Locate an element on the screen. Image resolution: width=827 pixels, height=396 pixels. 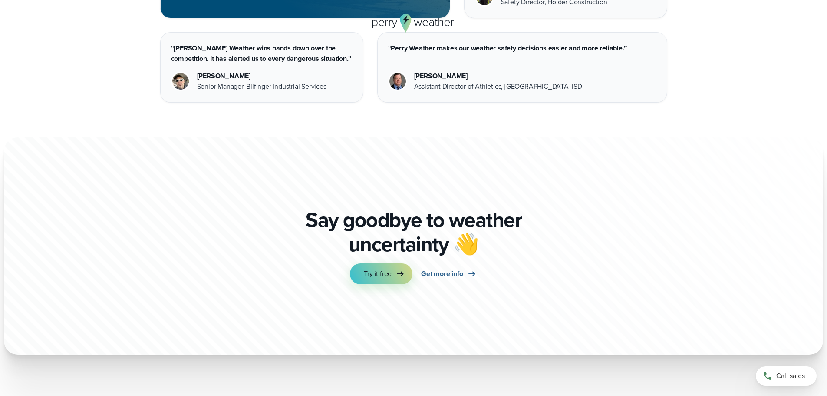
a: Call sales is located at coordinates (787, 376).